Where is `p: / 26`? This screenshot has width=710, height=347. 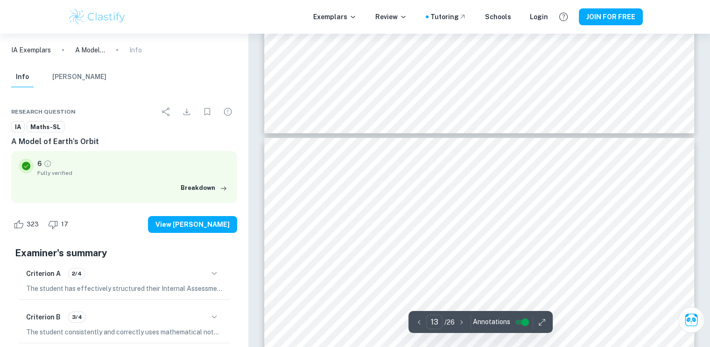 p: / 26 is located at coordinates (450, 322).